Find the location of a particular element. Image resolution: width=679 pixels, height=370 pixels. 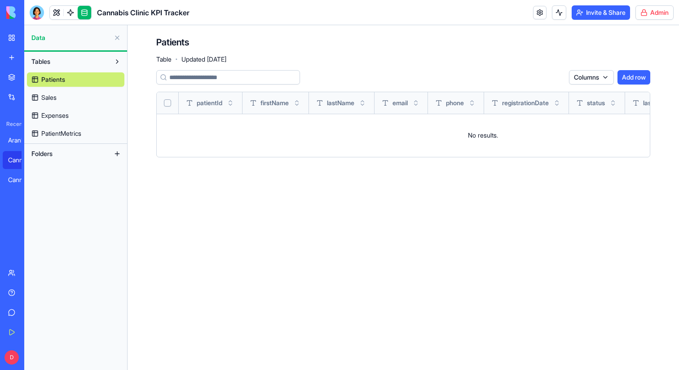

span: firstName is located at coordinates (274, 103).